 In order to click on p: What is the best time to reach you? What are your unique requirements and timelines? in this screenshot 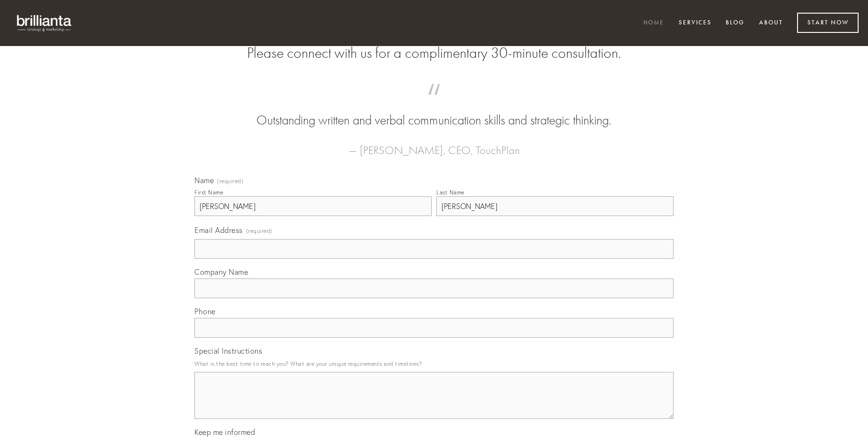, I will do `click(434, 364)`.